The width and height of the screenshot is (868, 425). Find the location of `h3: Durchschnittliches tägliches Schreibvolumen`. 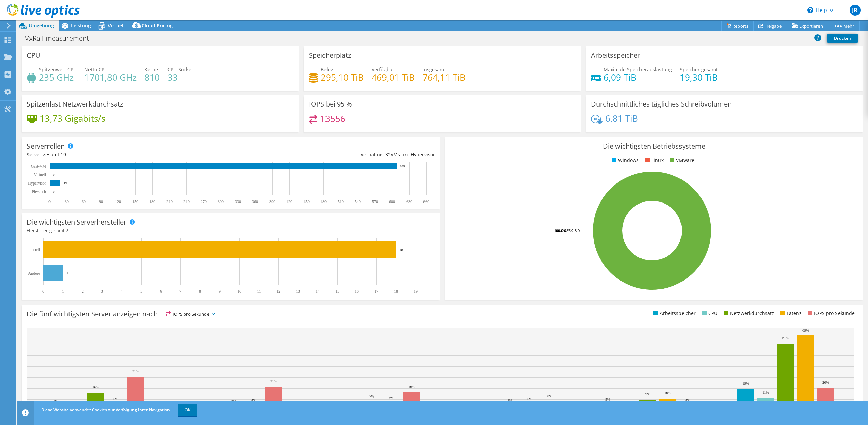

h3: Durchschnittliches tägliches Schreibvolumen is located at coordinates (661, 104).